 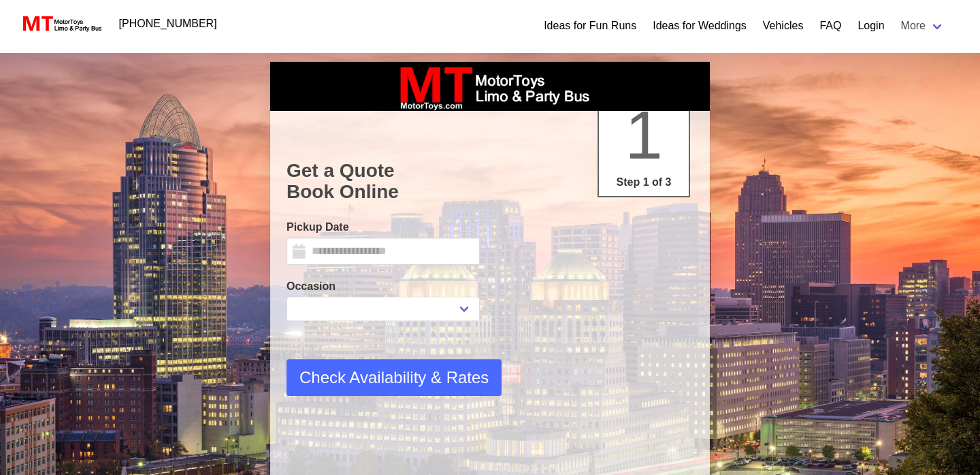 What do you see at coordinates (923, 26) in the screenshot?
I see `a: More` at bounding box center [923, 26].